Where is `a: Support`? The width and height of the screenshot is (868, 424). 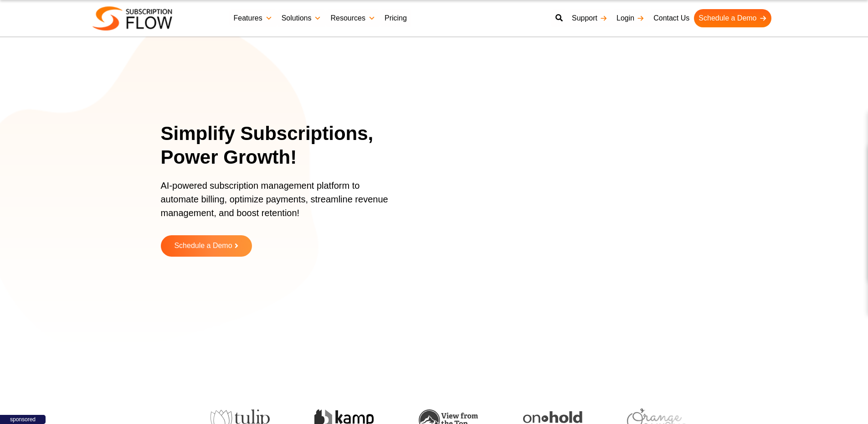
a: Support is located at coordinates (590, 18).